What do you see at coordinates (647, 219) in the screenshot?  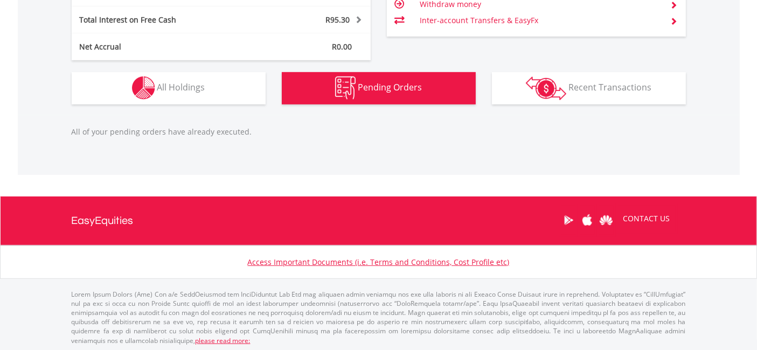 I see `a: CONTACT US` at bounding box center [647, 219].